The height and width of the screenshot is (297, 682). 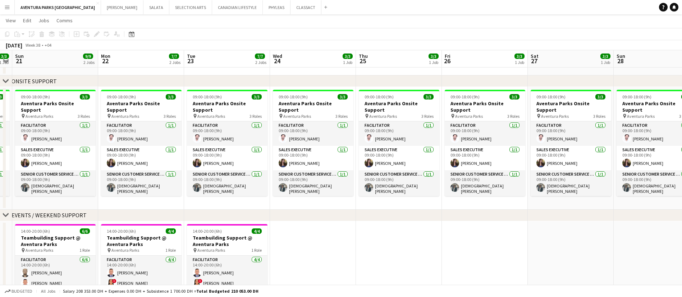 What do you see at coordinates (48, 45) in the screenshot?
I see `div: +04` at bounding box center [48, 45].